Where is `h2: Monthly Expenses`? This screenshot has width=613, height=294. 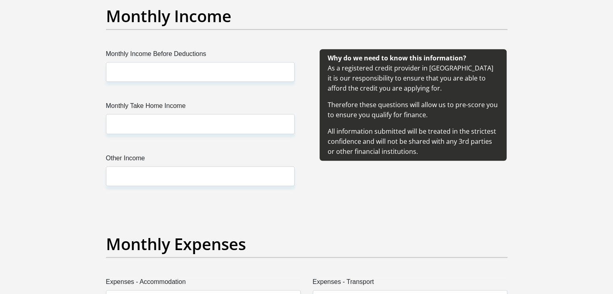 h2: Monthly Expenses is located at coordinates (307, 244).